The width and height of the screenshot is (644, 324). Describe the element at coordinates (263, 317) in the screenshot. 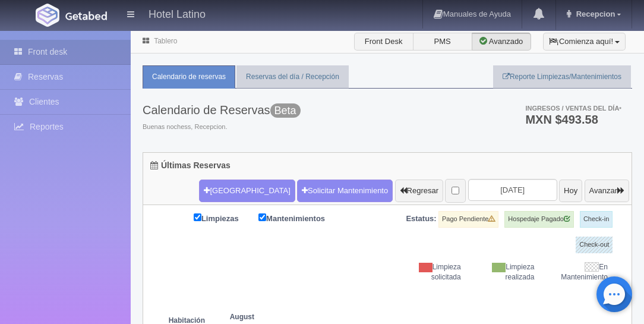

I see `span: August` at that location.